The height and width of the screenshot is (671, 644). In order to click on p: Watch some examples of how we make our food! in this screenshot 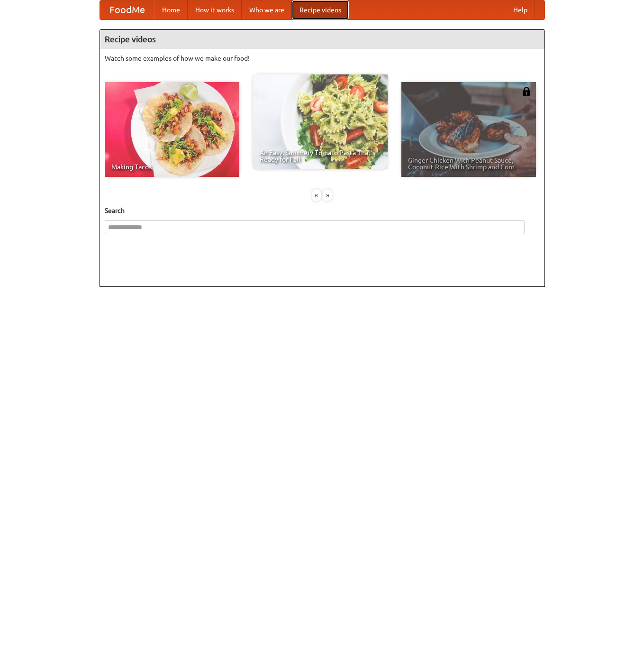, I will do `click(322, 58)`.